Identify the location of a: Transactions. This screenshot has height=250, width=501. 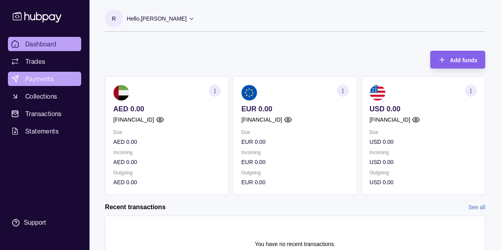
(44, 114).